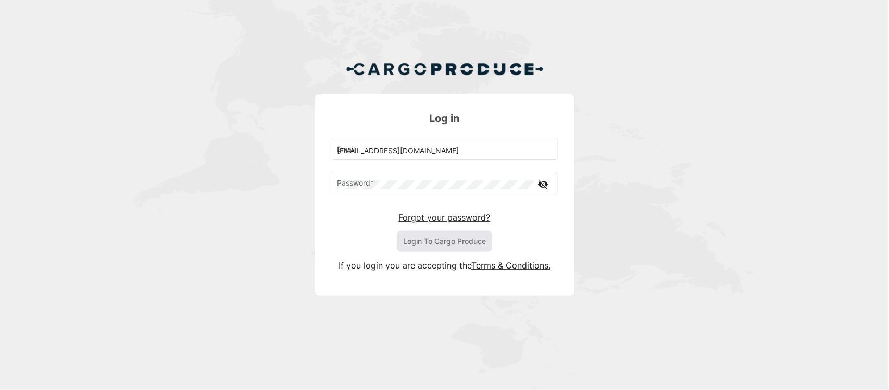 The width and height of the screenshot is (889, 390). What do you see at coordinates (511, 265) in the screenshot?
I see `a: Terms & Conditions.` at bounding box center [511, 265].